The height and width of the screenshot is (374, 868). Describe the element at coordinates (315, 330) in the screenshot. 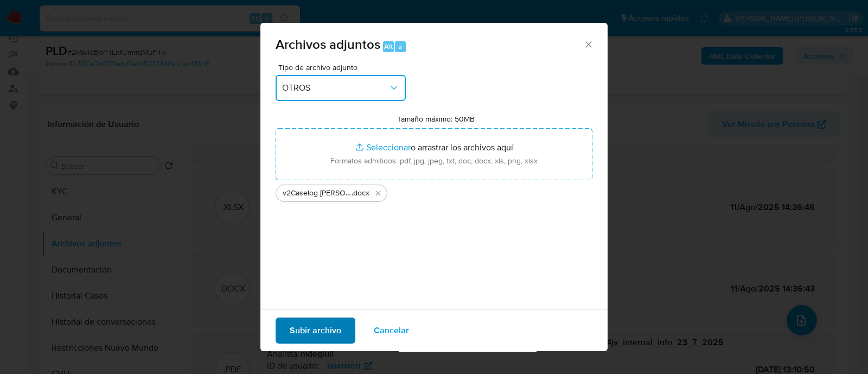

I see `button: Subir archivo` at that location.